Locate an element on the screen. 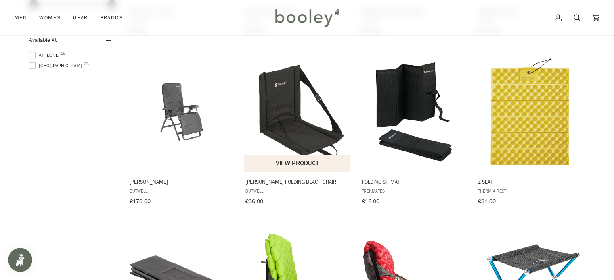  span: €170.00 is located at coordinates (140, 201).